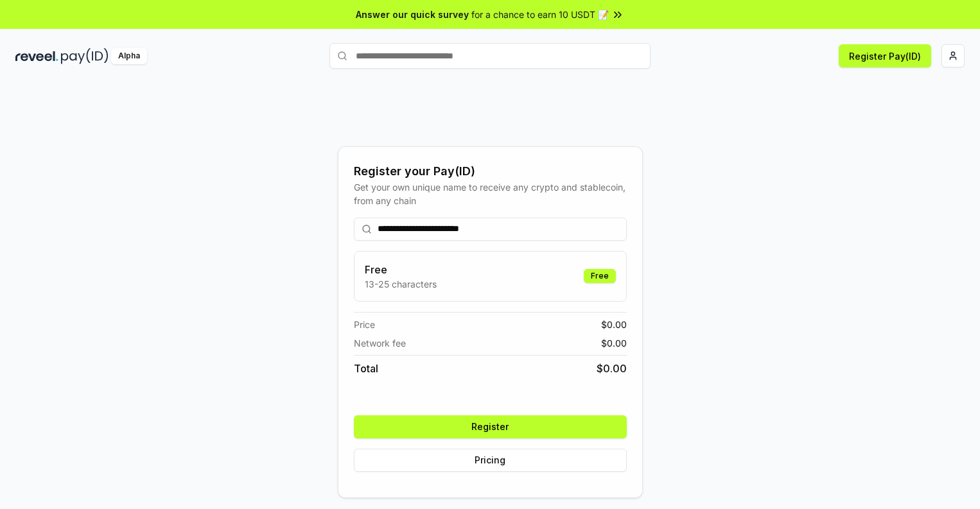  What do you see at coordinates (885, 56) in the screenshot?
I see `button: Register Pay(ID)` at bounding box center [885, 56].